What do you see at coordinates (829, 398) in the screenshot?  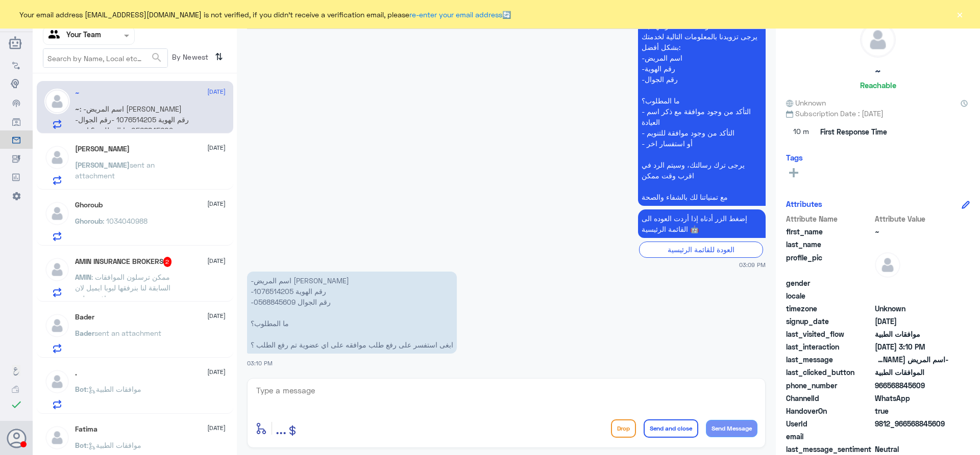 I see `span: ChannelId` at bounding box center [829, 398].